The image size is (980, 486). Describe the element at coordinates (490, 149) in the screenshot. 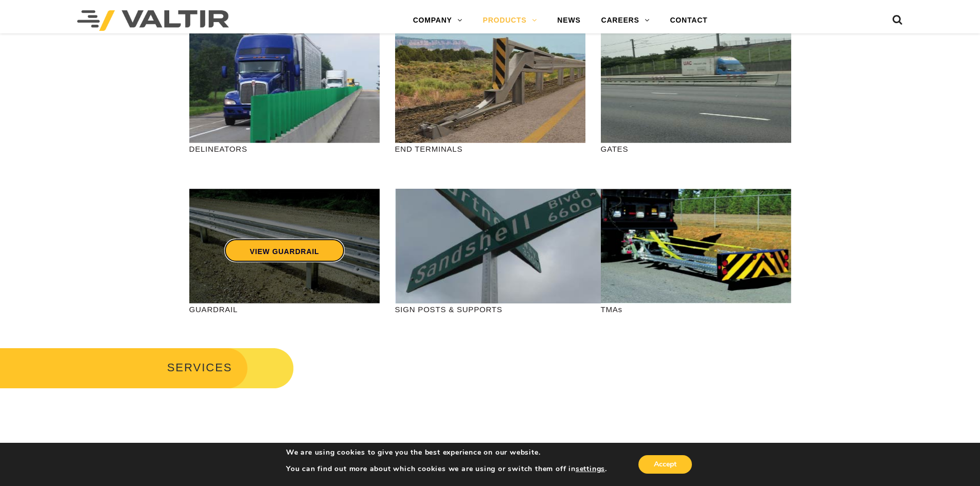

I see `p: END TERMINALS` at that location.